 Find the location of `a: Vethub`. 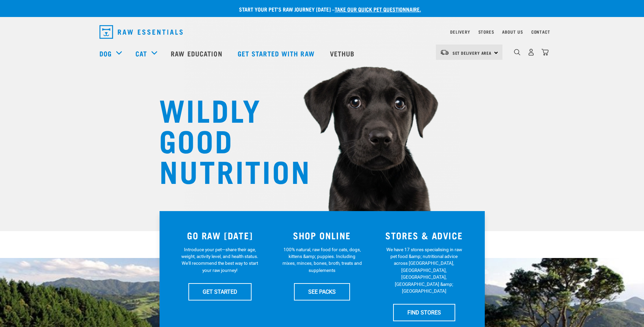

a: Vethub is located at coordinates (343, 54).